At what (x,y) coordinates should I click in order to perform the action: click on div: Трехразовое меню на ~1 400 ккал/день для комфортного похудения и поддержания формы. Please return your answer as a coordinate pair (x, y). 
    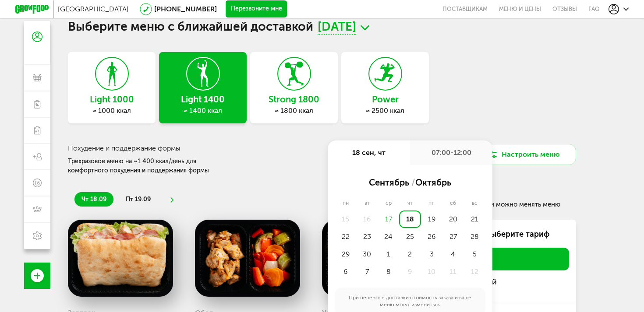
    Looking at the image, I should click on (152, 166).